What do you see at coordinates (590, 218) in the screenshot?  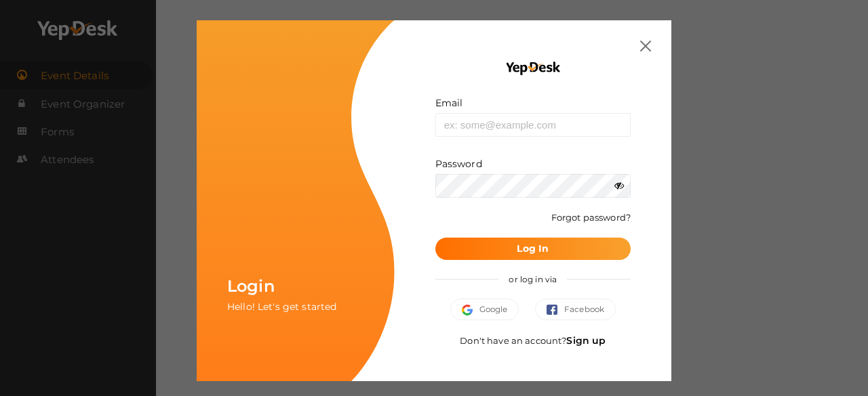 I see `a: Forgot password?` at bounding box center [590, 218].